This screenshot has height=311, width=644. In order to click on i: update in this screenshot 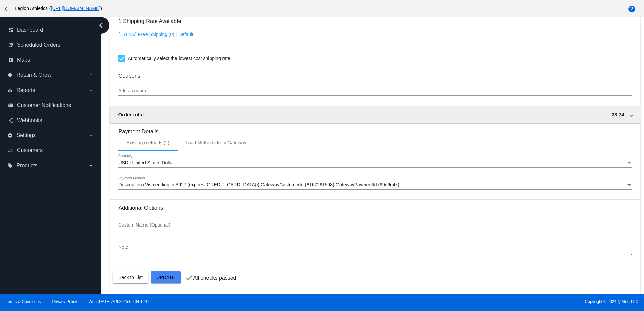, I will do `click(11, 45)`.